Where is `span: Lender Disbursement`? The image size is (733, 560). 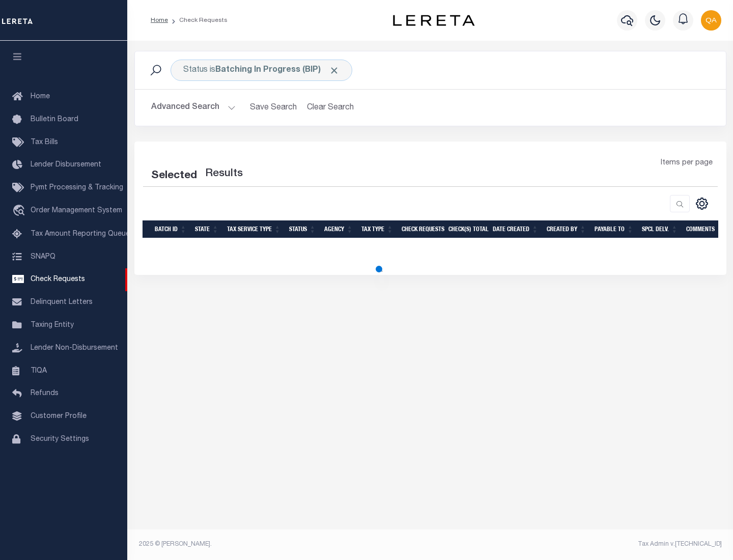
span: Lender Disbursement is located at coordinates (66, 165).